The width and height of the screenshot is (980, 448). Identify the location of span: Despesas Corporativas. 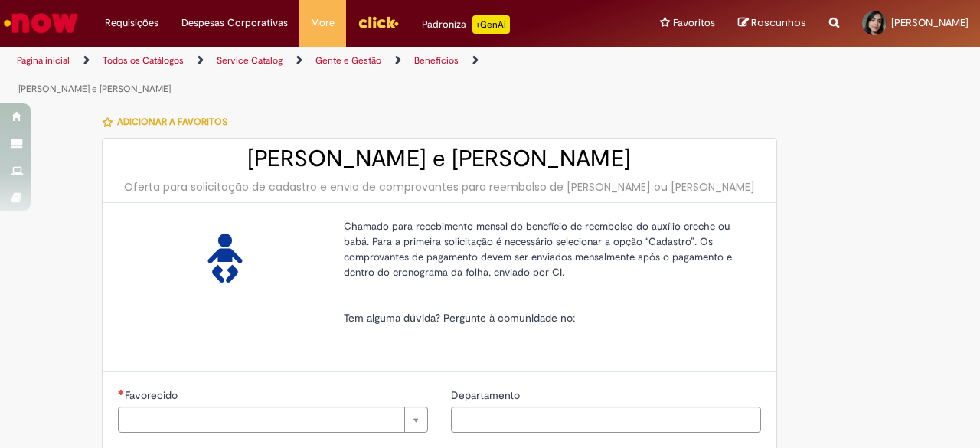
(235, 23).